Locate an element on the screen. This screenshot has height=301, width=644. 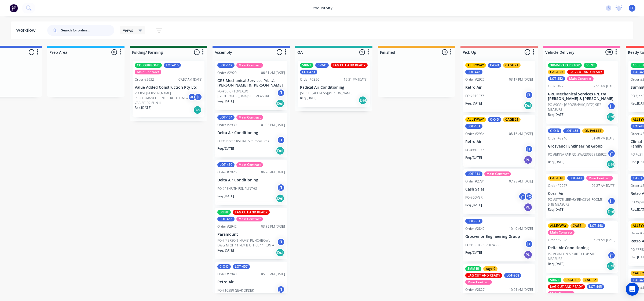
div: Order #2943 is located at coordinates (227, 274).